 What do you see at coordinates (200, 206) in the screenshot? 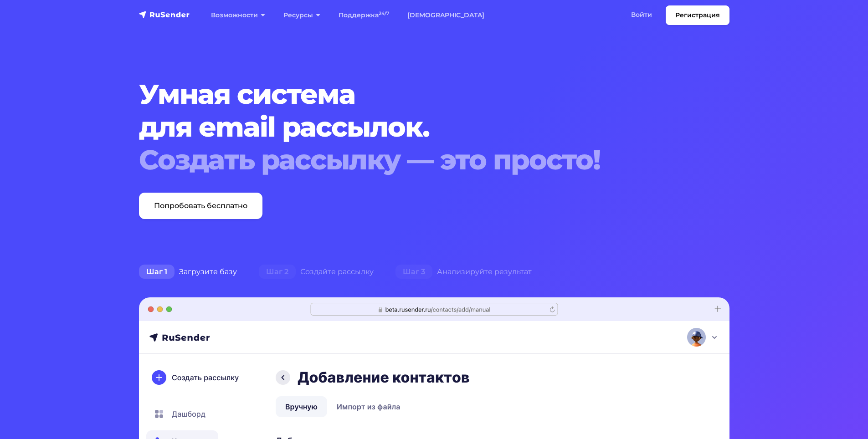
I see `a: Попробовать бесплатно` at bounding box center [200, 206].